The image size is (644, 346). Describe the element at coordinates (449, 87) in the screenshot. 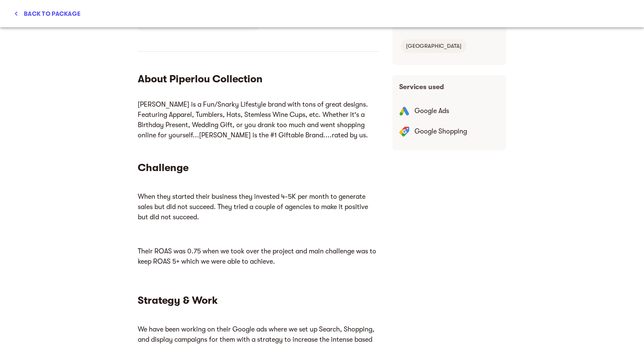

I see `p: Services used` at that location.